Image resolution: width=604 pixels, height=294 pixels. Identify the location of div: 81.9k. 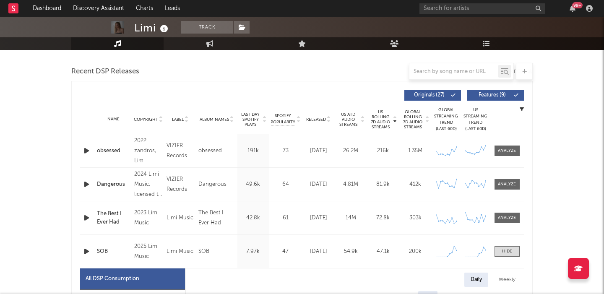
(383, 184).